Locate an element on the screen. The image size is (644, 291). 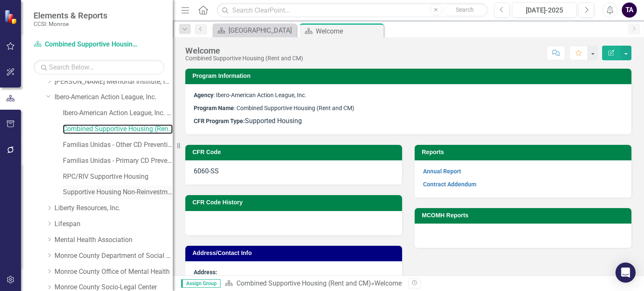
a: Familias Unidas - Primary CD Prevention is located at coordinates (118, 161).